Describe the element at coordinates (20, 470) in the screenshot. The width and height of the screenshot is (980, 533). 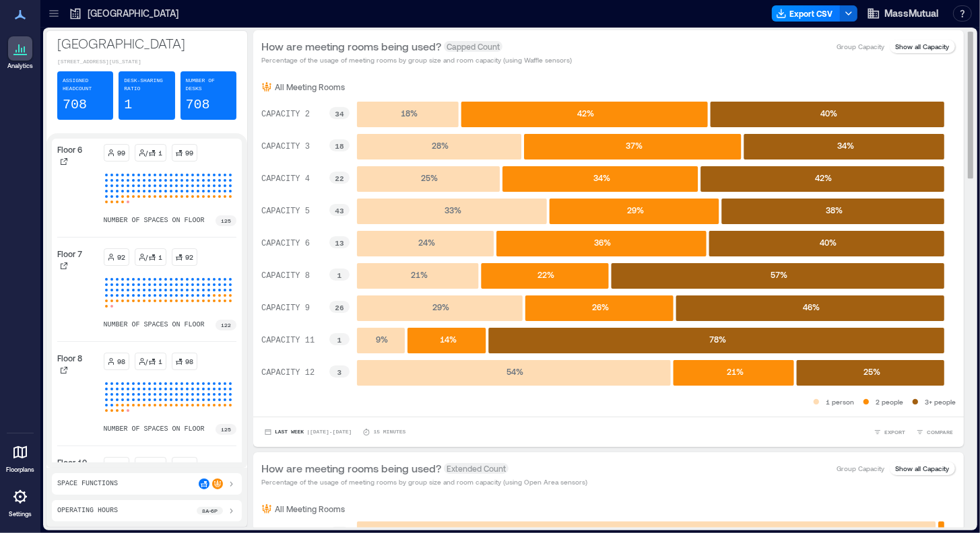
I see `p: Floorplans` at that location.